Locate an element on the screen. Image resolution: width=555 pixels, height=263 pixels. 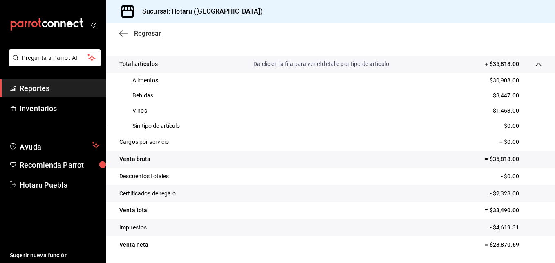
p: $0.00 is located at coordinates (512, 126).